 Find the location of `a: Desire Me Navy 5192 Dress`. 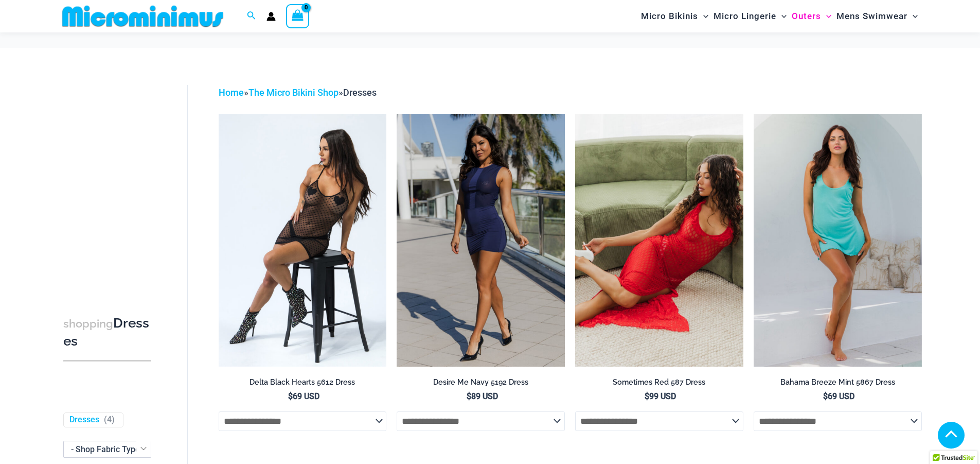

a: Desire Me Navy 5192 Dress is located at coordinates (481, 384).